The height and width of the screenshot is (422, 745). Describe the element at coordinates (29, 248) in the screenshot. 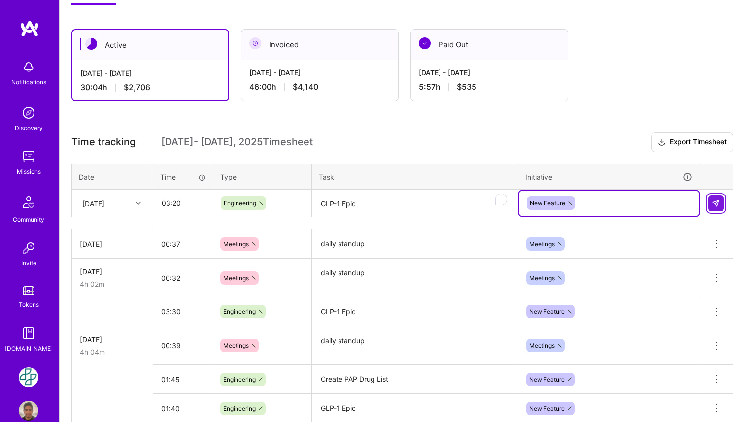

I see `img: Invite` at that location.